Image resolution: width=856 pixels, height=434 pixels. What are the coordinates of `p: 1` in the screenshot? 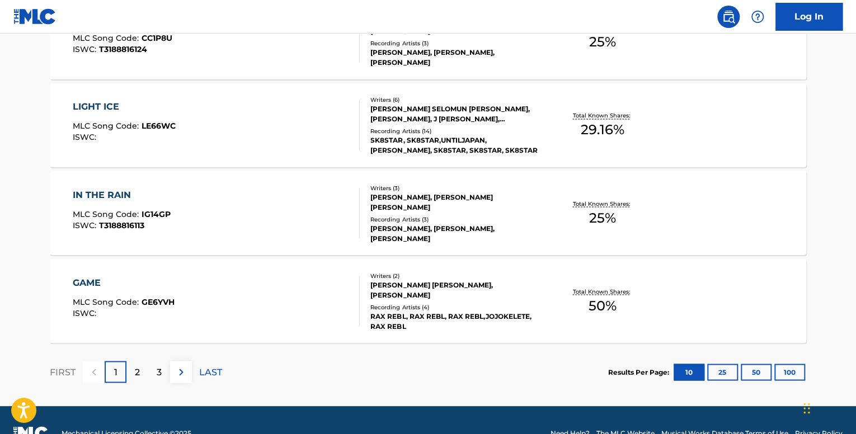 It's located at (116, 372).